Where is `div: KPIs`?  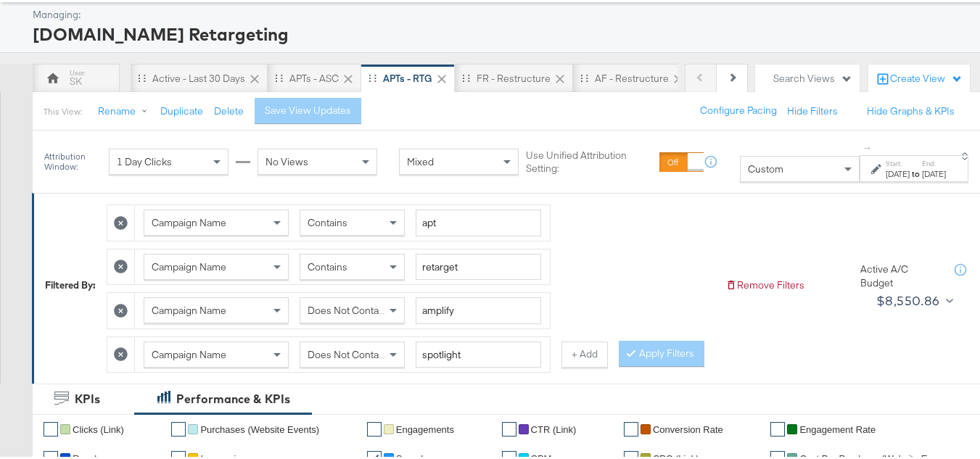
div: KPIs is located at coordinates (87, 397).